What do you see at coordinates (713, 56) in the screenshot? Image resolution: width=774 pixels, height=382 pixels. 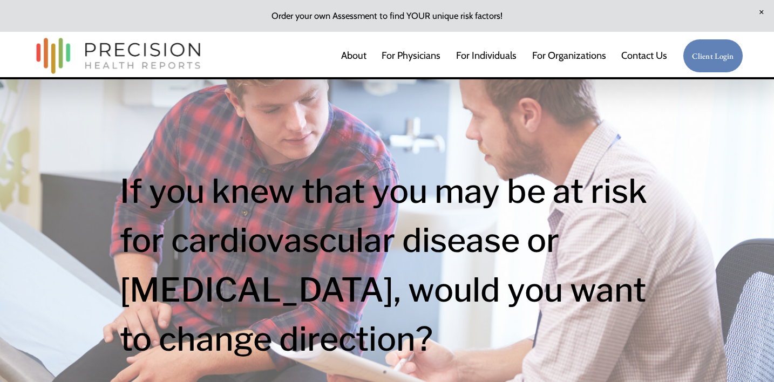 I see `a: Client Login` at bounding box center [713, 56].